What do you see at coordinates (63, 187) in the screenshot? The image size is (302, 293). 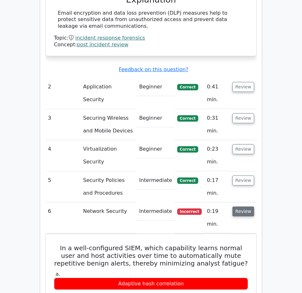 I see `td: 5` at bounding box center [63, 187].